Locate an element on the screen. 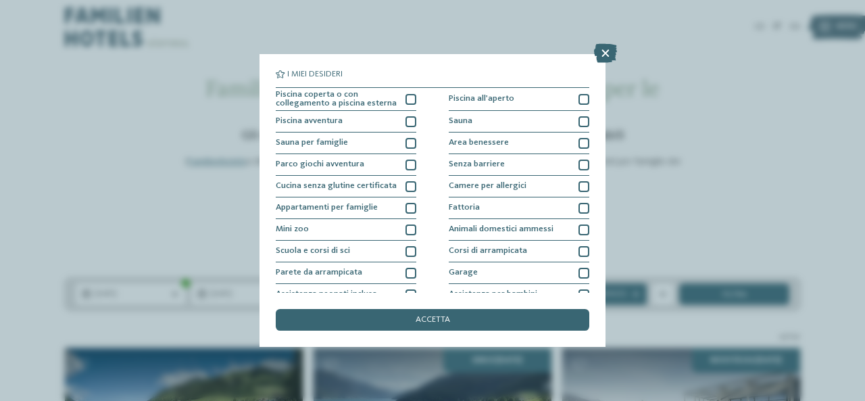 The height and width of the screenshot is (401, 865). span: Parete da arrampicata is located at coordinates (319, 272).